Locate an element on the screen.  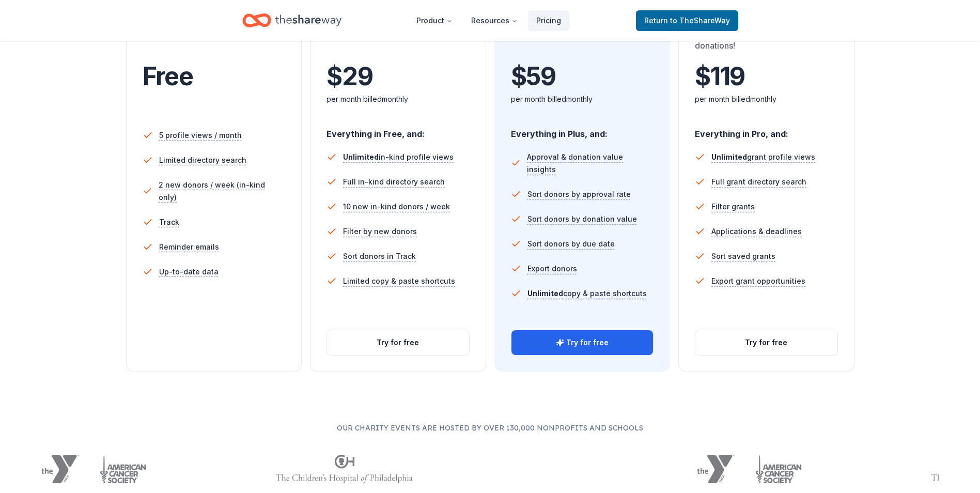
span: grant profile views is located at coordinates (763, 157).